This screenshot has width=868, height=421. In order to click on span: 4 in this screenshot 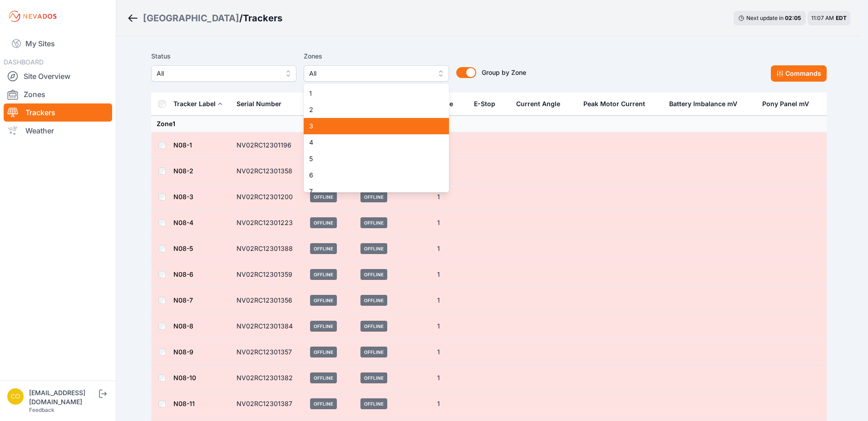, I will do `click(371, 143)`.